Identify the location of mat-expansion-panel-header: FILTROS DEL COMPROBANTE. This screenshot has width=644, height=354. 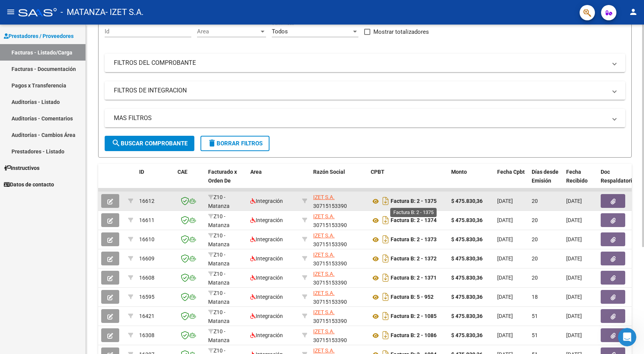
(365, 63).